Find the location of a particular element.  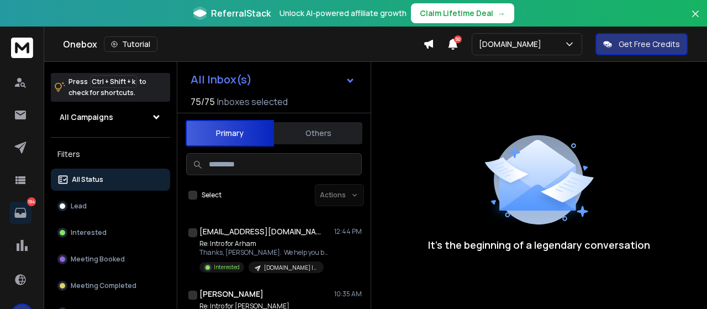

p: It’s the beginning of a legendary conversation is located at coordinates (539, 245).